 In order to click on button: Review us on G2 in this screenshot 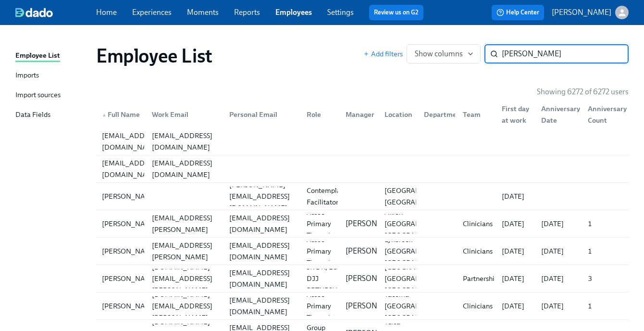, I will do `click(396, 13)`.